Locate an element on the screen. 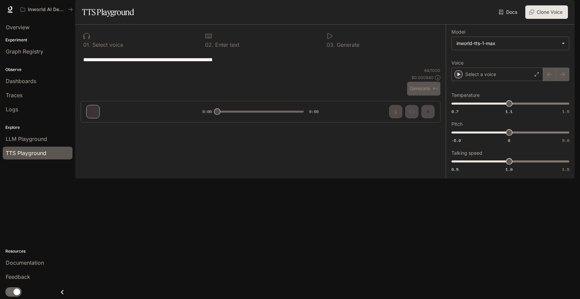 Image resolution: width=580 pixels, height=299 pixels. p: 0 1 . is located at coordinates (87, 45).